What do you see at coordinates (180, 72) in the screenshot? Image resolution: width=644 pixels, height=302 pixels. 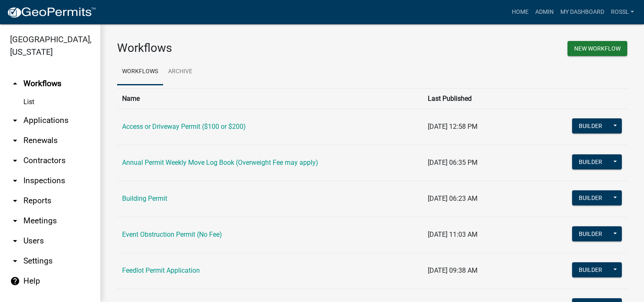 I see `a: Archive` at bounding box center [180, 72].